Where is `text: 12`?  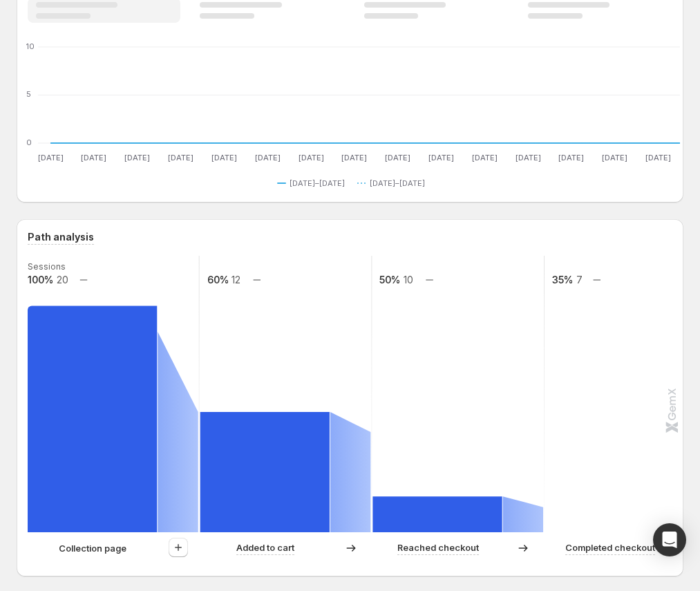
text: 12 is located at coordinates (236, 279).